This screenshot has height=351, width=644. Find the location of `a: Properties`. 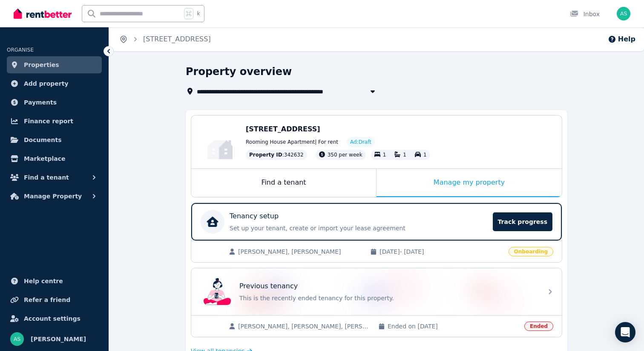

a: Properties is located at coordinates (54, 65).